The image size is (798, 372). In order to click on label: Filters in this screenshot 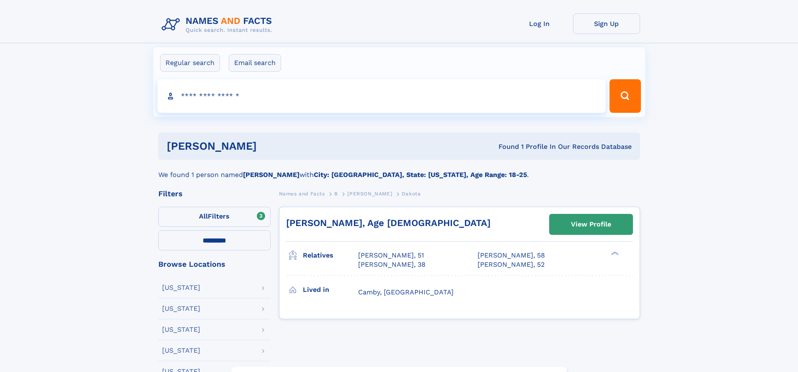, I will do `click(215, 217)`.